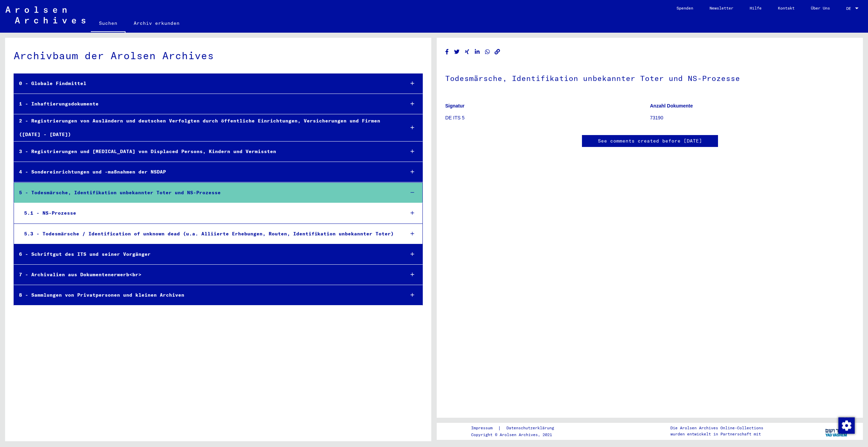  I want to click on div: 5.3 - Todesmärsche / Identification of unknown dead (u.a. Alliierte Erhebungen, Routen, Identifik..., so click(209, 234).